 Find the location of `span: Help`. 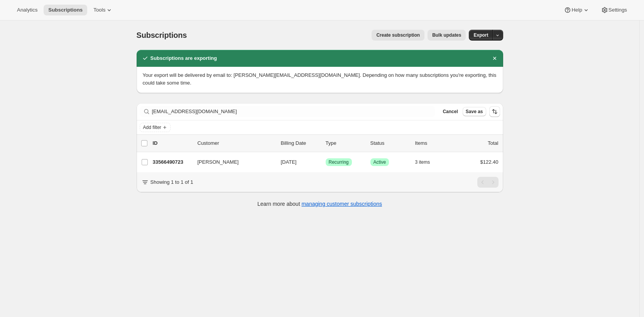

span: Help is located at coordinates (577, 10).